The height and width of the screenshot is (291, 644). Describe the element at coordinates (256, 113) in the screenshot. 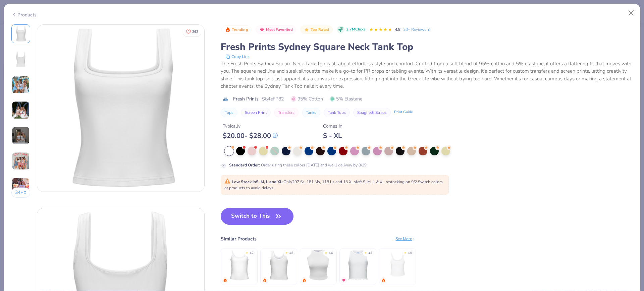

I see `button: Screen Print` at that location.